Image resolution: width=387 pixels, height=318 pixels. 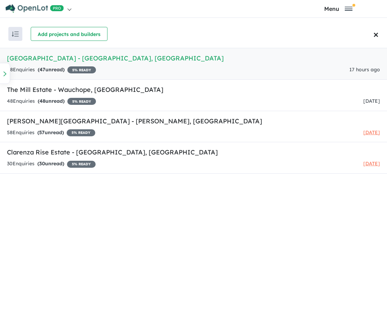 I want to click on span: 30, so click(x=42, y=164).